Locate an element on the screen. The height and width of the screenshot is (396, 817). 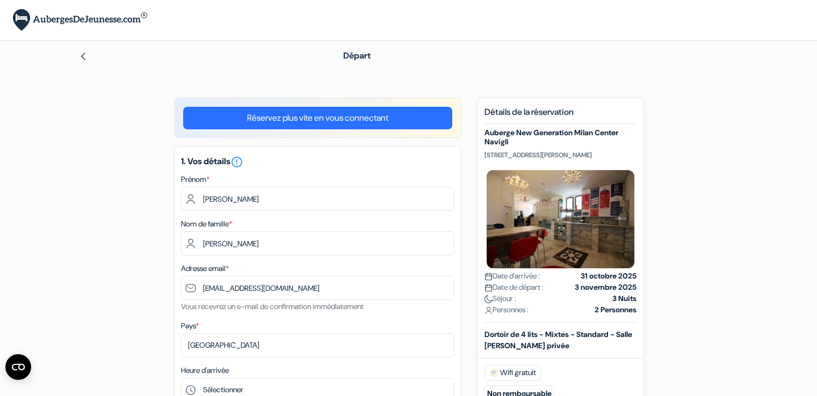
h5: Auberge New Generation Milan Center Navigli is located at coordinates (560, 138).